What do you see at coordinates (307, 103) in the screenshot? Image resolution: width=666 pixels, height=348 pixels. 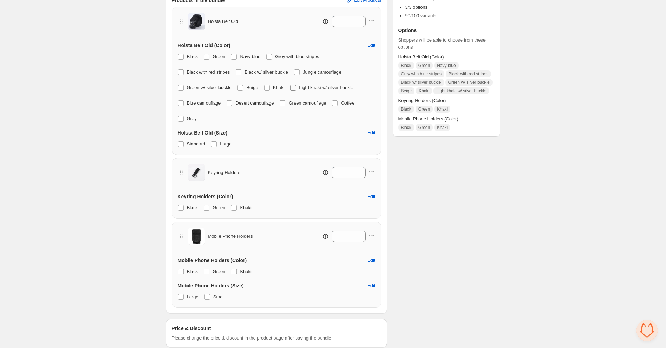 I see `span: Green camouflage` at bounding box center [307, 103].